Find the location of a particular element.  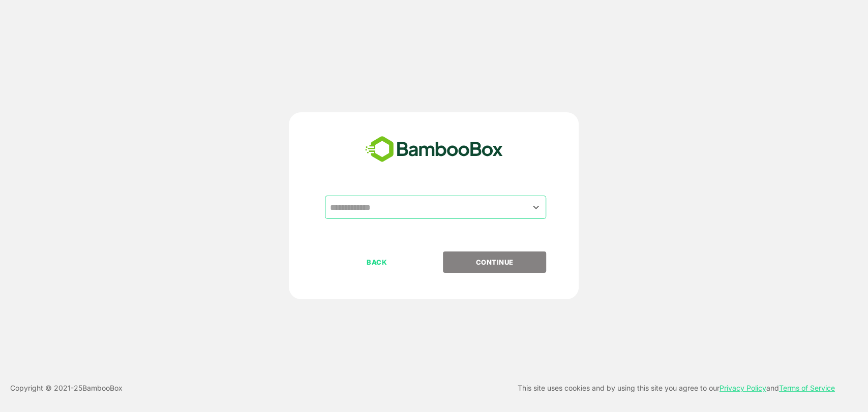

a: Terms of Service is located at coordinates (807, 387).